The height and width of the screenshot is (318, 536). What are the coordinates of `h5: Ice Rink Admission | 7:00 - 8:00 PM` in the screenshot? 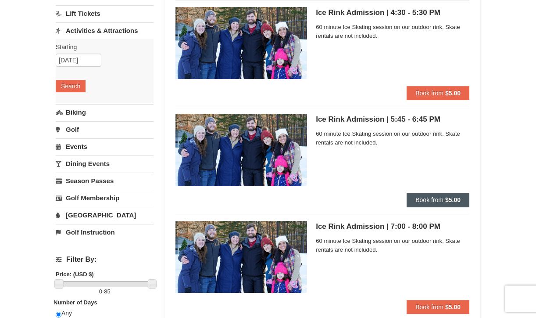 It's located at (393, 226).